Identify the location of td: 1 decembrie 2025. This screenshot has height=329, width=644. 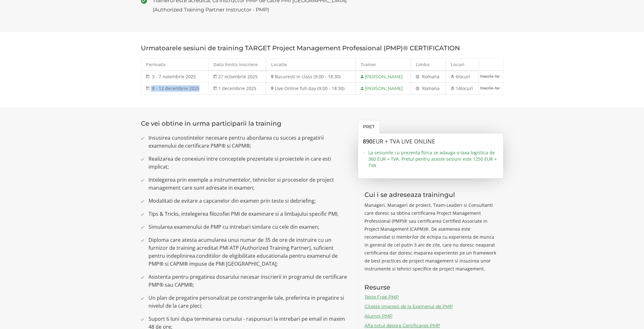
(237, 88).